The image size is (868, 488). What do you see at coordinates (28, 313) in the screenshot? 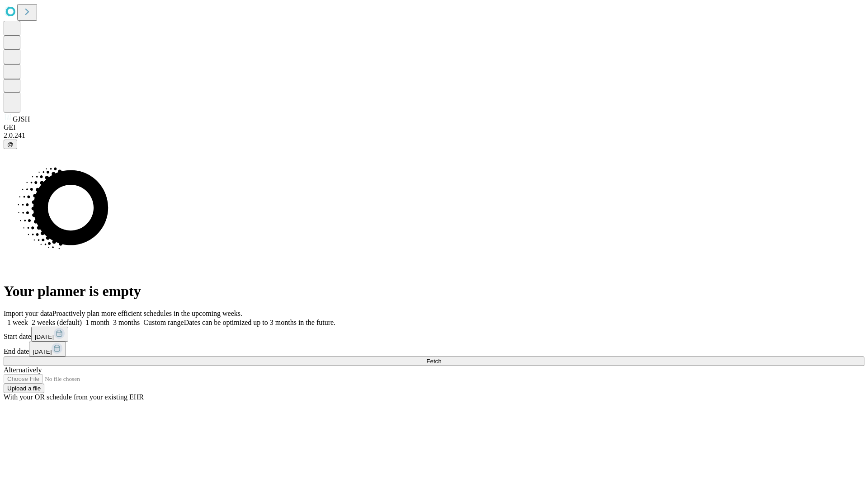
I see `span: Import your data` at bounding box center [28, 313].